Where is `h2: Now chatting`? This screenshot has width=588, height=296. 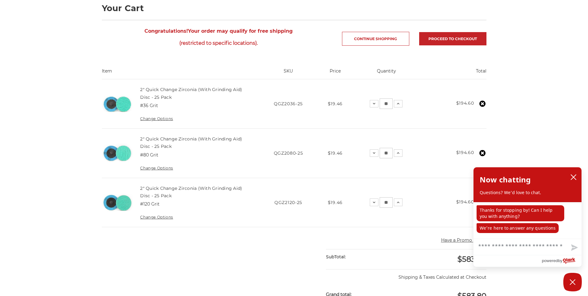
h2: Now chatting is located at coordinates (505, 180).